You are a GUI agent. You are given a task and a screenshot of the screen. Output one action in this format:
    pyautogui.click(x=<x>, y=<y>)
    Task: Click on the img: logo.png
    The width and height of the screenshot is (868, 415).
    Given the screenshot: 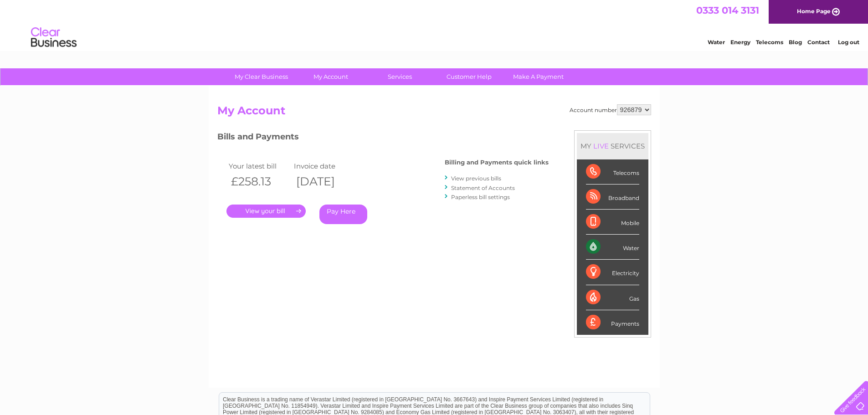 What is the action you would take?
    pyautogui.click(x=54, y=38)
    